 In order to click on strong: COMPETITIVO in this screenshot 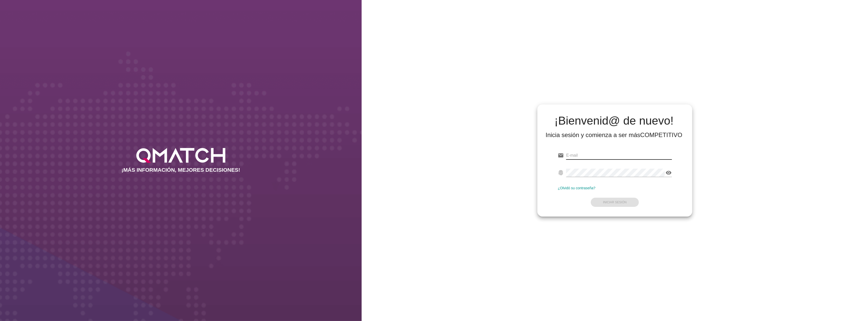, I will do `click(662, 135)`.